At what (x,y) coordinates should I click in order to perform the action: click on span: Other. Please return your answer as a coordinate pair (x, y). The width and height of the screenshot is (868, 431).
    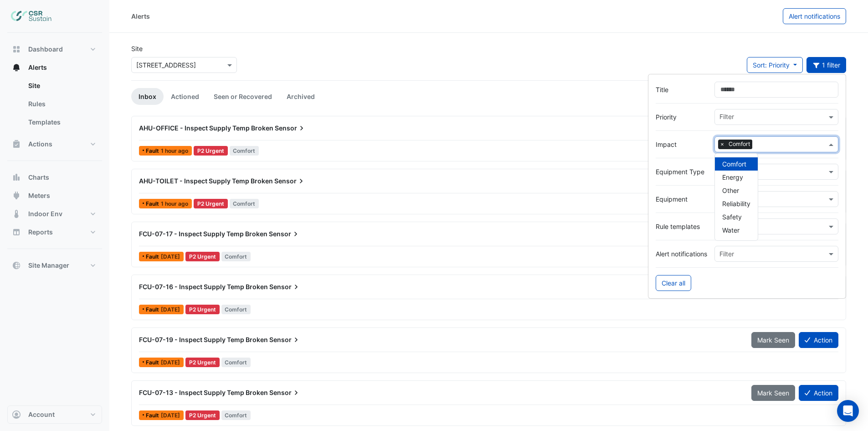
    Looking at the image, I should click on (731, 190).